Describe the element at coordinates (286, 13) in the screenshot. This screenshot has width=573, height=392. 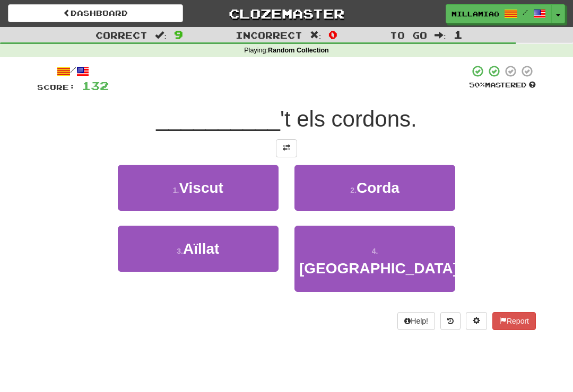
I see `a: Clozemaster` at that location.